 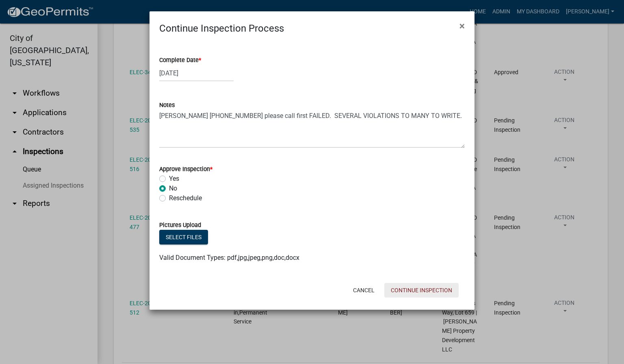 I want to click on span: Valid Document Types: pdf,jpg,jpeg,png,doc,docx, so click(x=229, y=258).